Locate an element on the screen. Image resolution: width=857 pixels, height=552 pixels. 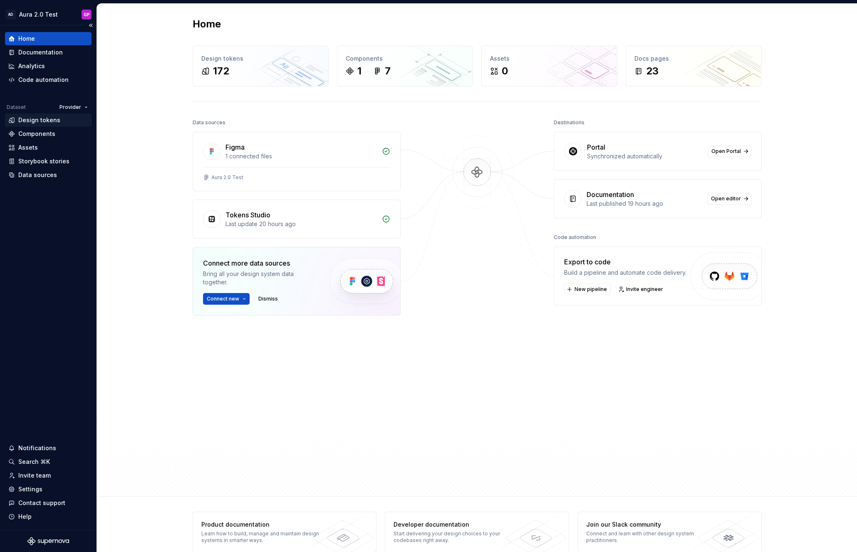
a: Settings is located at coordinates (48, 490).